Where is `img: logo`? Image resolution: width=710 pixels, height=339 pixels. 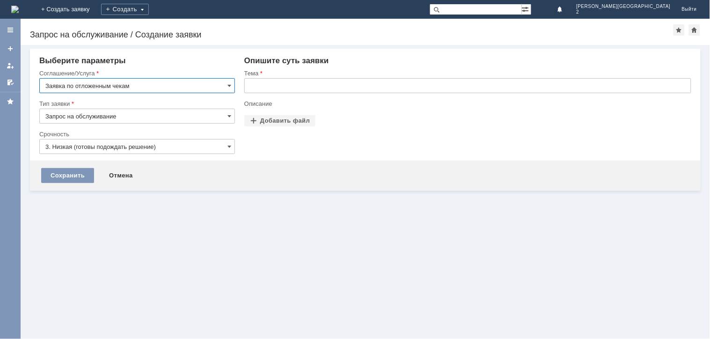 img: logo is located at coordinates (15, 9).